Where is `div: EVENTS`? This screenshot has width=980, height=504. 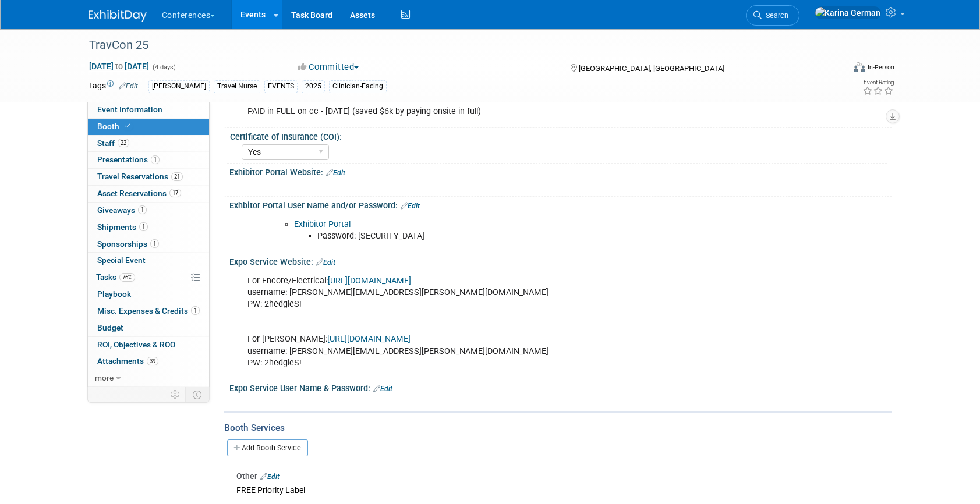
div: EVENTS is located at coordinates (280, 86).